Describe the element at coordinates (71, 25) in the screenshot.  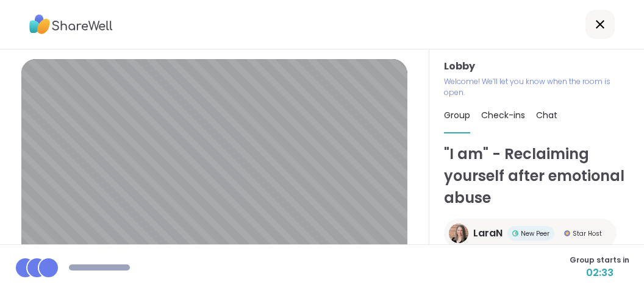
I see `img: ShareWell Logo` at that location.